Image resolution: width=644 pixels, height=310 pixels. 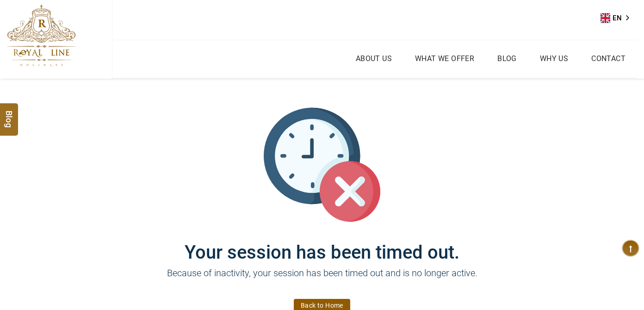 What do you see at coordinates (507, 58) in the screenshot?
I see `a: Blog` at bounding box center [507, 58].